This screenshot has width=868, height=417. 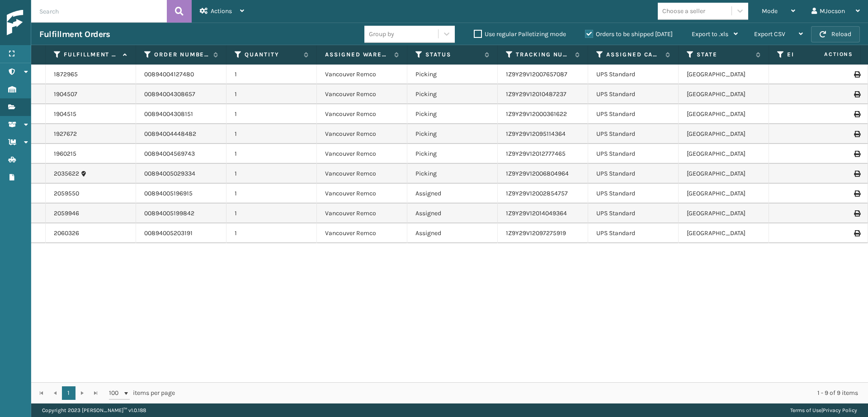 I want to click on td: 00894004308657, so click(x=182, y=94).